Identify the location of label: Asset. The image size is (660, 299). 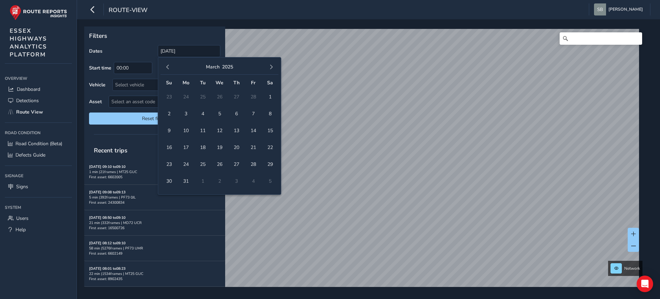
(95, 101).